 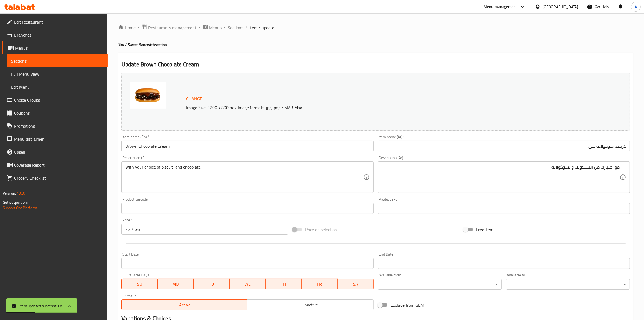 I want to click on button: TU, so click(x=211, y=284).